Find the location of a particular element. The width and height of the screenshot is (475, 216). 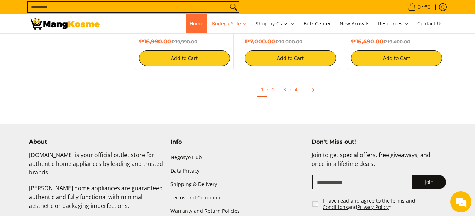

h6: ₱7,000.00 is located at coordinates (290, 42).